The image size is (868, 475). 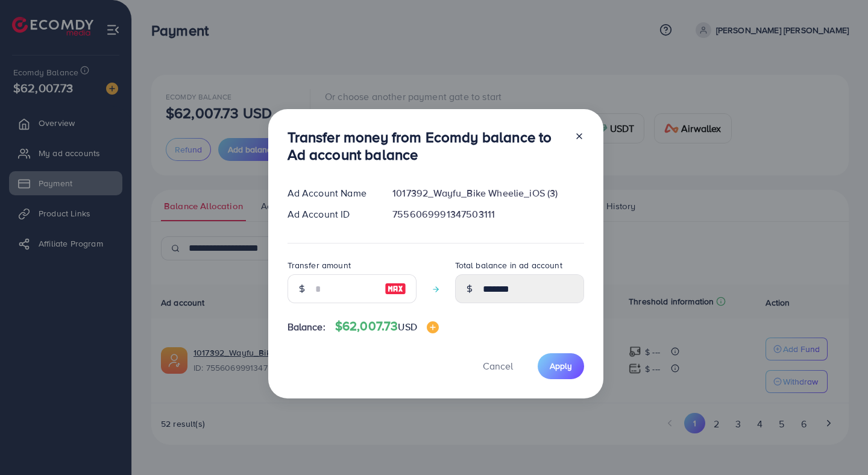 What do you see at coordinates (330, 193) in the screenshot?
I see `div: Ad Account Name` at bounding box center [330, 193].